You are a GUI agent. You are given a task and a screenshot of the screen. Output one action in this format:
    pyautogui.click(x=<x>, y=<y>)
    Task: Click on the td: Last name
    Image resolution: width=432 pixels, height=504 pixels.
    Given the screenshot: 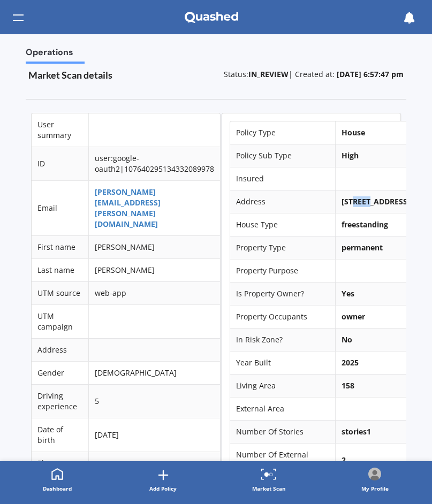 What is the action you would take?
    pyautogui.click(x=60, y=270)
    